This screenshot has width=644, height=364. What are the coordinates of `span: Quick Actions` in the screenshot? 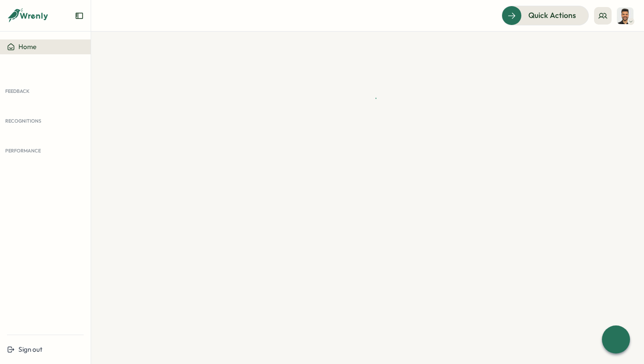 It's located at (552, 16).